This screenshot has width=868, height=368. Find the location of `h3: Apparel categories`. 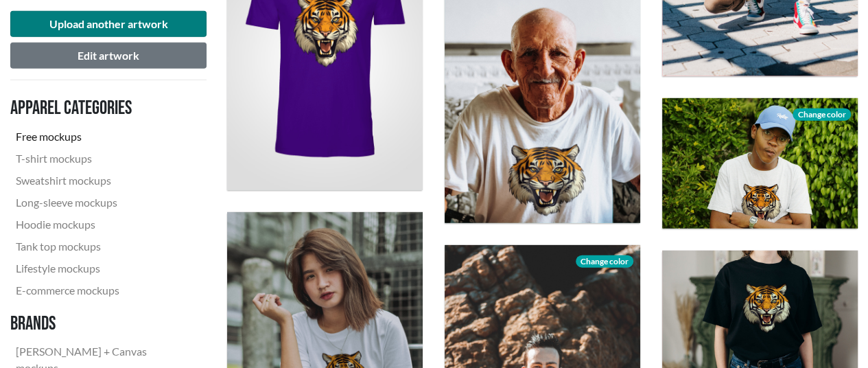

h3: Apparel categories is located at coordinates (103, 109).